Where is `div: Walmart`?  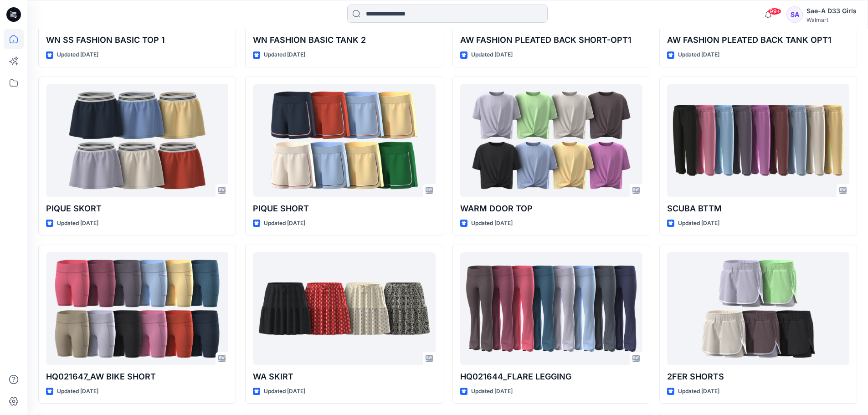
div: Walmart is located at coordinates (831, 19).